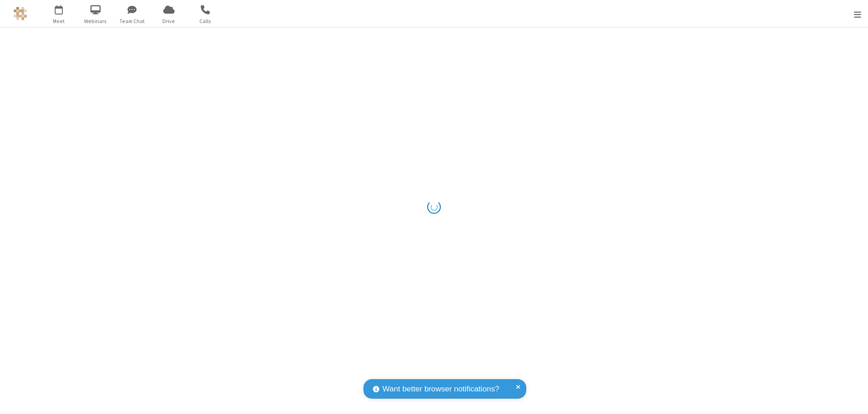 This screenshot has width=868, height=414. Describe the element at coordinates (132, 21) in the screenshot. I see `span: Team Chat` at that location.